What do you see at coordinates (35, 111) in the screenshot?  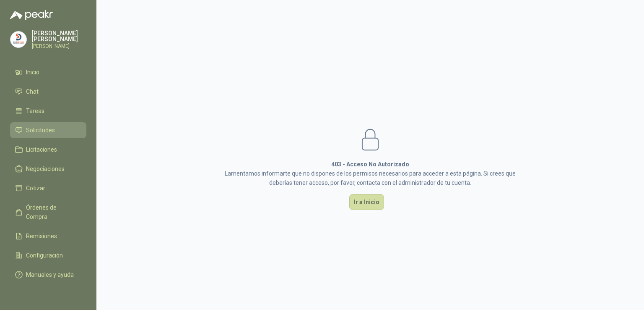 I see `span: Tareas` at bounding box center [35, 111].